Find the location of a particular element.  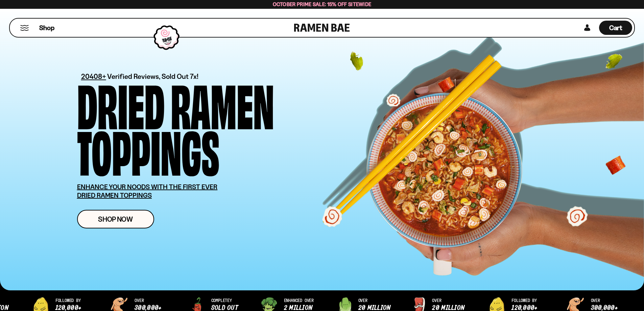

div: Dried is located at coordinates (121, 103).